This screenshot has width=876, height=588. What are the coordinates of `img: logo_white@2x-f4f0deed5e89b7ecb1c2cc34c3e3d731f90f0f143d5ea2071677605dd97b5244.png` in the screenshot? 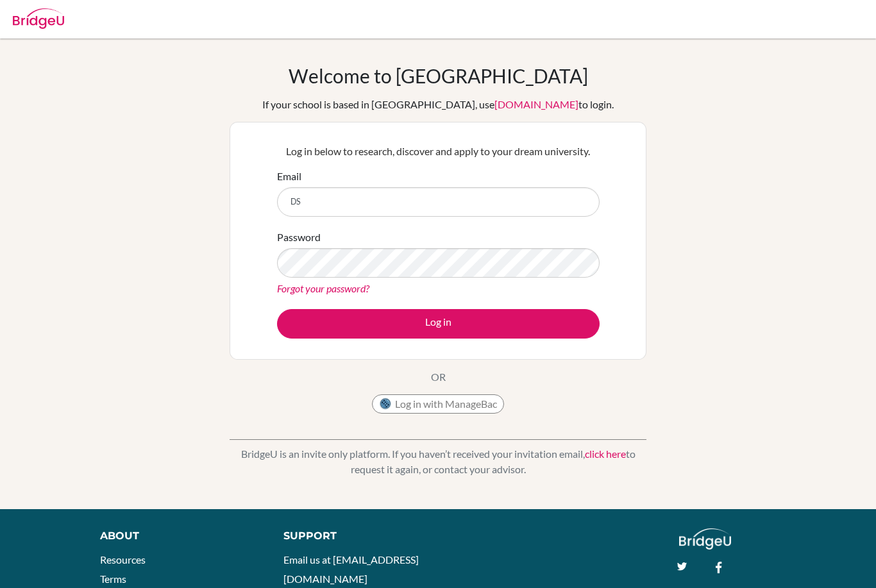 It's located at (705, 539).